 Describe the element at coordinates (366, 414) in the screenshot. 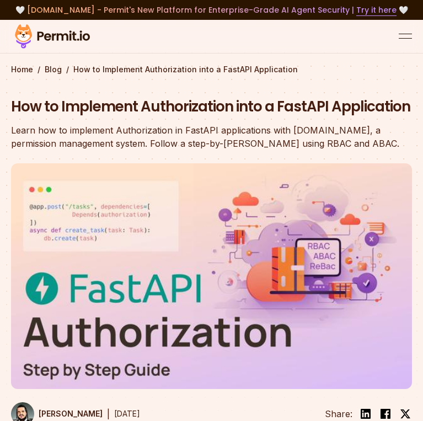

I see `button: linkedin` at that location.